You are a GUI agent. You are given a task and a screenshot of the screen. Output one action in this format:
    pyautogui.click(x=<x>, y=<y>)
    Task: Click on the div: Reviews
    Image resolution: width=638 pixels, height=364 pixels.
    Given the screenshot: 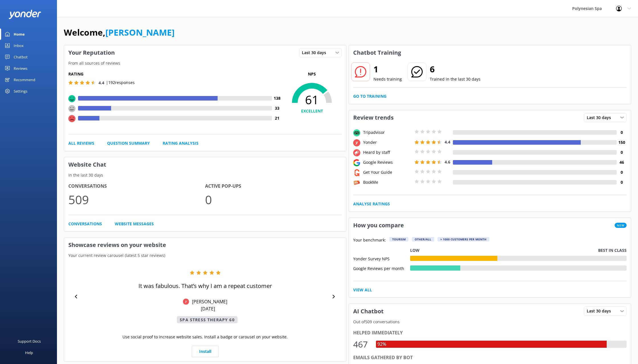 What is the action you would take?
    pyautogui.click(x=21, y=68)
    